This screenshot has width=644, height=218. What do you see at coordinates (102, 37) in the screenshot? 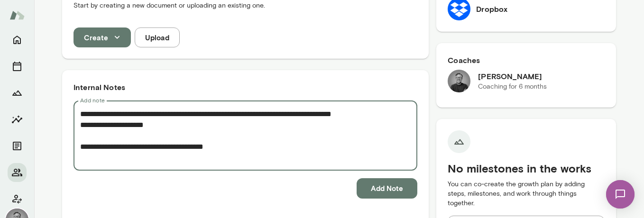
I see `button: Create` at bounding box center [102, 37].